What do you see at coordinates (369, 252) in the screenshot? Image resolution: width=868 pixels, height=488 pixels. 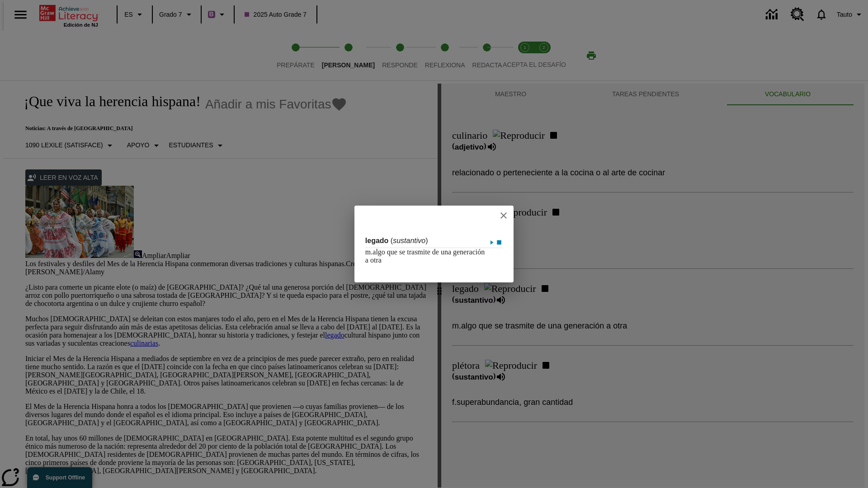 I see `span: m.` at bounding box center [369, 252].